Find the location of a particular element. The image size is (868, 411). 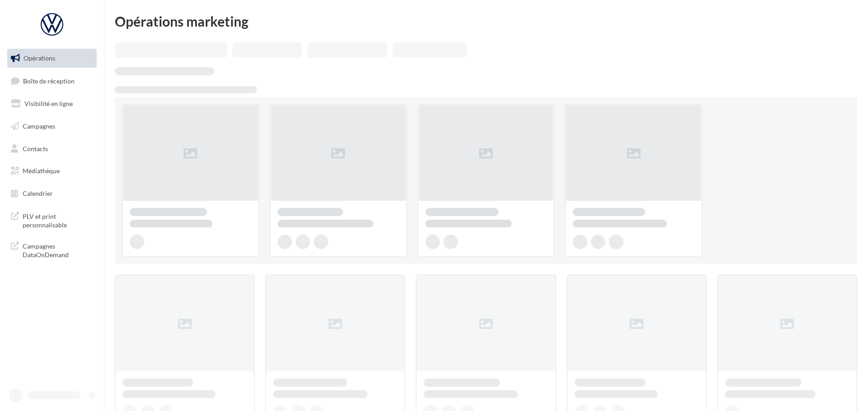

span: Opérations is located at coordinates (39, 58).